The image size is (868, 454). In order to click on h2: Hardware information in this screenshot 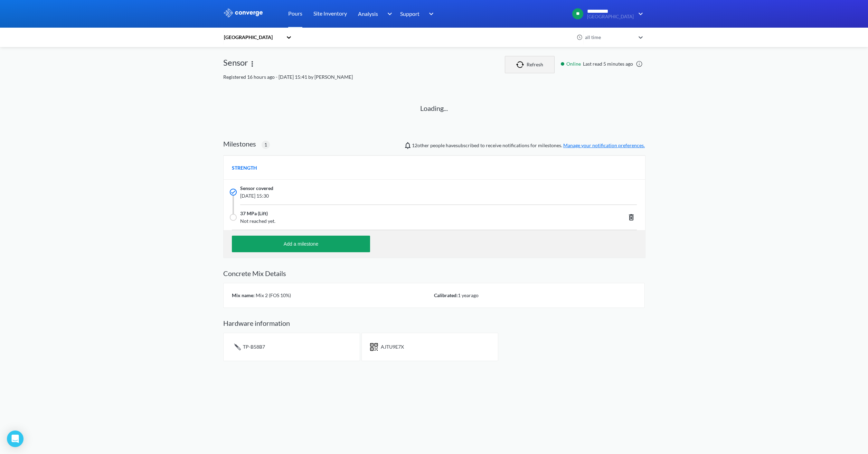, I will do `click(434, 323)`.